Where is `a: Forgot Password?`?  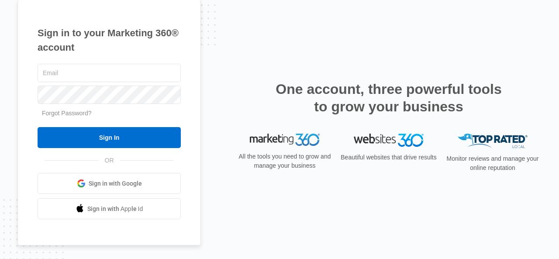 a: Forgot Password? is located at coordinates (67, 113).